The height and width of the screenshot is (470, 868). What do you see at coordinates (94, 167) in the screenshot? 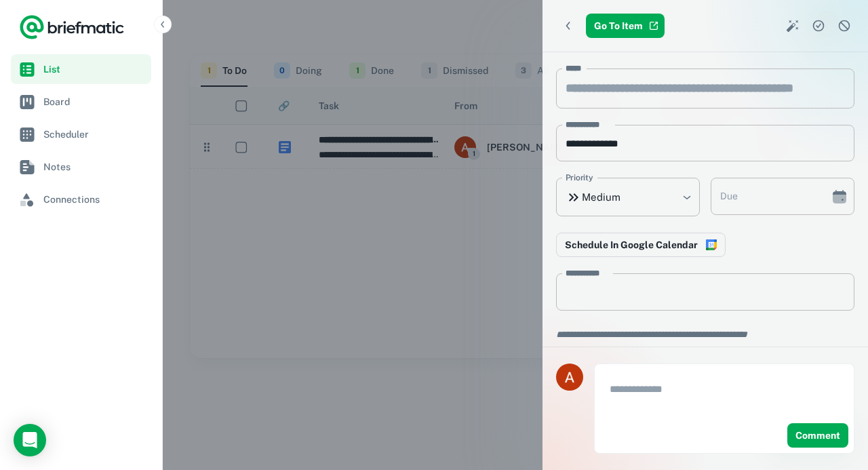
I see `span: Notes` at bounding box center [94, 167].